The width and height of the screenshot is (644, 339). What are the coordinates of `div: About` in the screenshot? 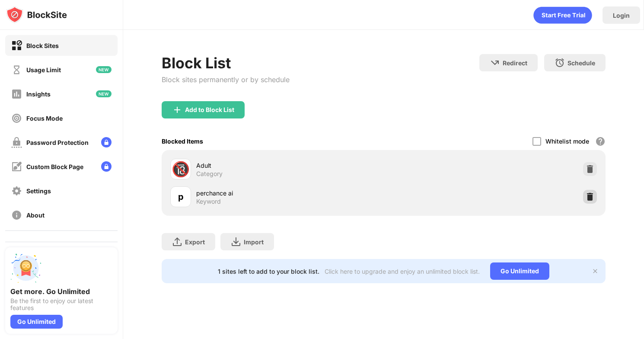 It's located at (36, 215).